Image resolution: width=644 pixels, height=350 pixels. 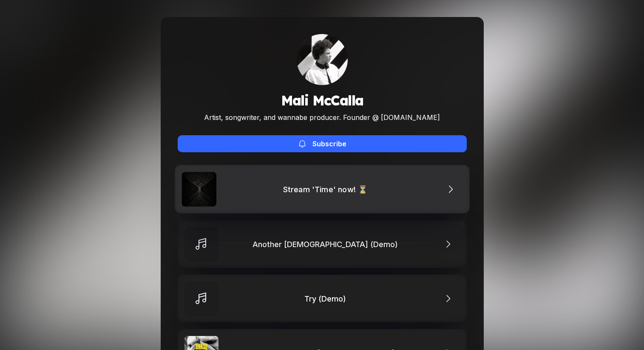 I want to click on div: Subscribe, so click(x=330, y=144).